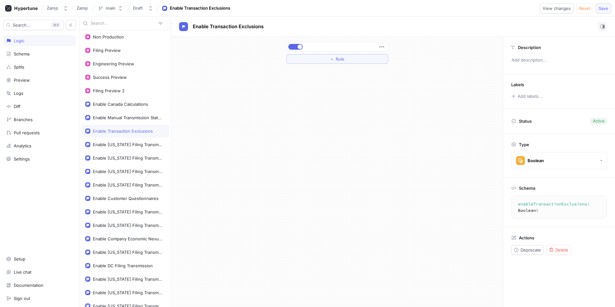 The image size is (615, 307). What do you see at coordinates (138, 8) in the screenshot?
I see `div: Draft` at bounding box center [138, 8].